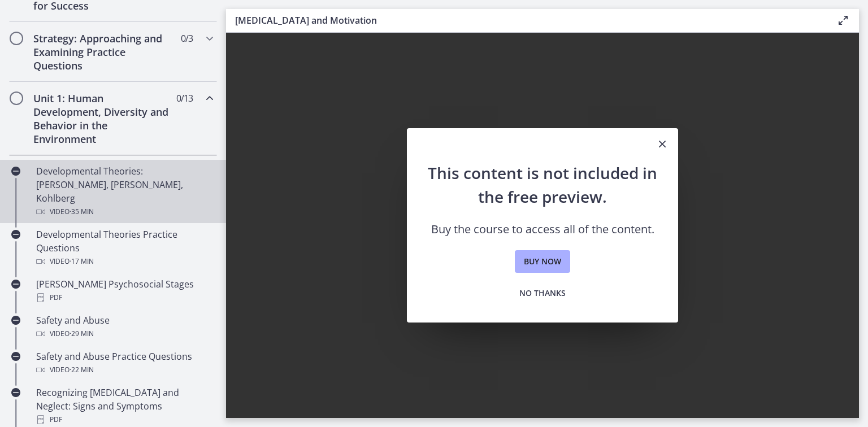 This screenshot has width=868, height=427. Describe the element at coordinates (662, 144) in the screenshot. I see `button: Close` at that location.